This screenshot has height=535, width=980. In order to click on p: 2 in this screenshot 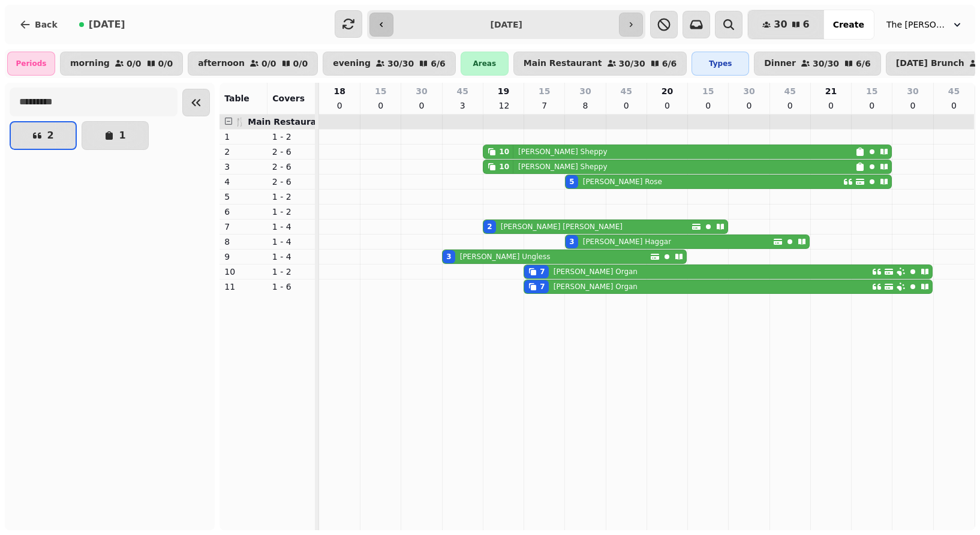, I will do `click(50, 136)`.